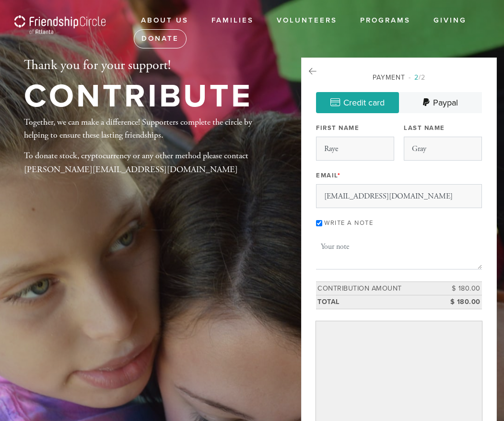 The height and width of the screenshot is (421, 504). I want to click on label: Last Name, so click(424, 128).